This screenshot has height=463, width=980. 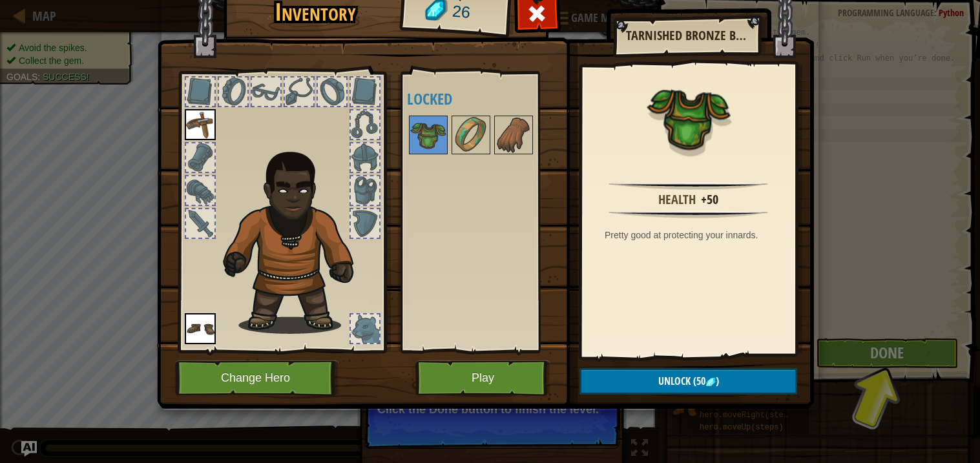 What do you see at coordinates (691, 235) in the screenshot?
I see `div: Pretty good at protecting your innards.` at bounding box center [691, 235].